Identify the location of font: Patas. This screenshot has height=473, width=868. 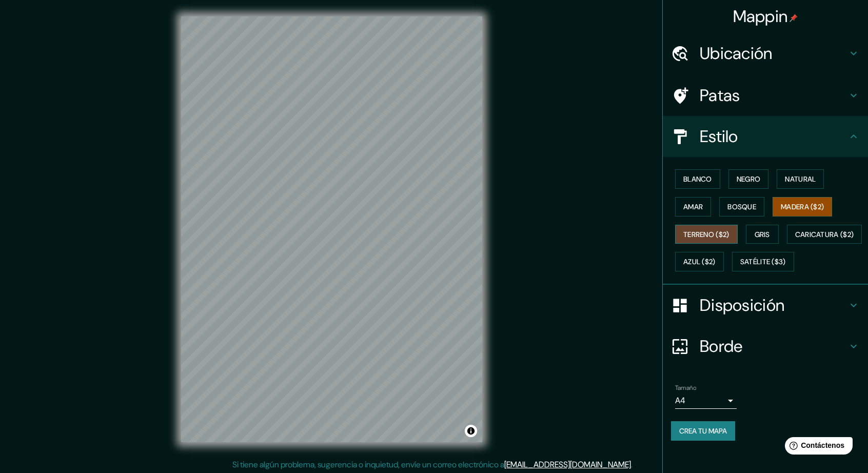
(720, 96).